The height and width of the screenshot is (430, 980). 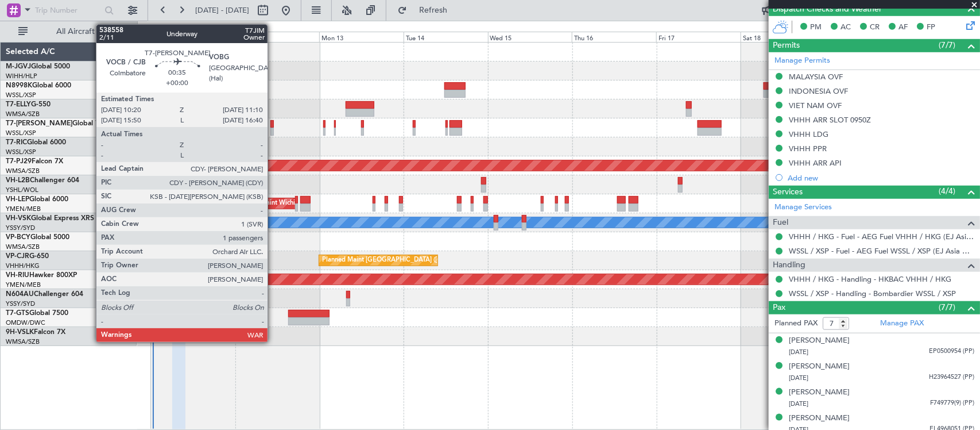 What do you see at coordinates (21, 76) in the screenshot?
I see `a: WIHH/HLP` at bounding box center [21, 76].